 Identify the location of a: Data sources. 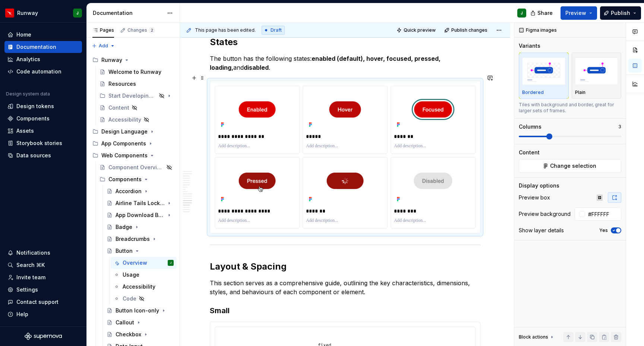
(43, 156).